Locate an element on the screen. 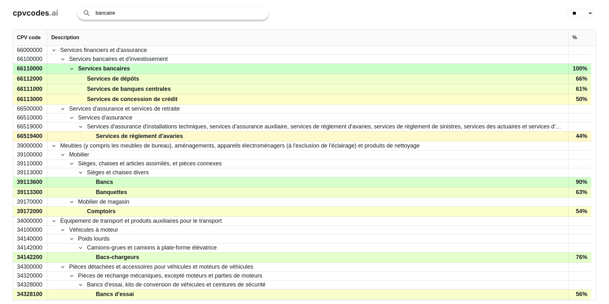 The height and width of the screenshot is (304, 609). span: Équipement de transport et produits auxiliaires pour le transport is located at coordinates (141, 221).